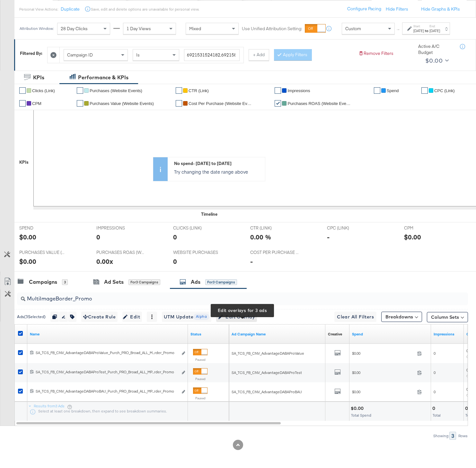 The image size is (476, 468). What do you see at coordinates (436, 61) in the screenshot?
I see `button: $0.00` at bounding box center [436, 61].